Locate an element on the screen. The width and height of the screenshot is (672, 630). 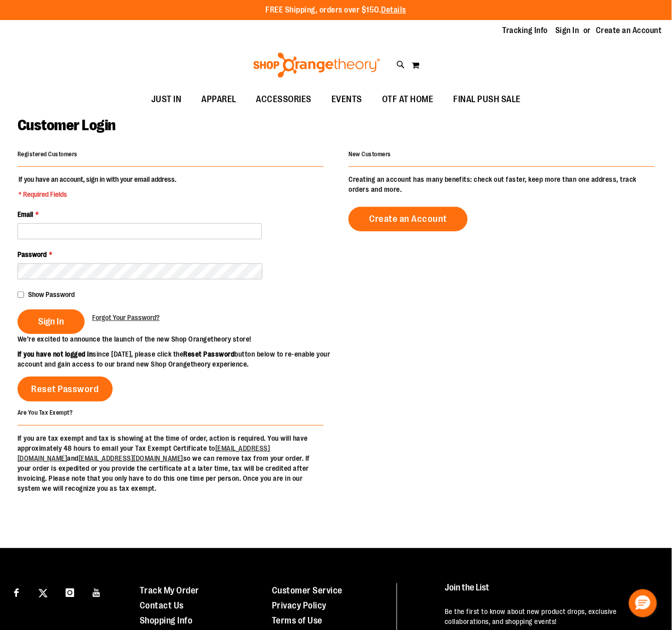
a: Terms of Use is located at coordinates (297, 622).